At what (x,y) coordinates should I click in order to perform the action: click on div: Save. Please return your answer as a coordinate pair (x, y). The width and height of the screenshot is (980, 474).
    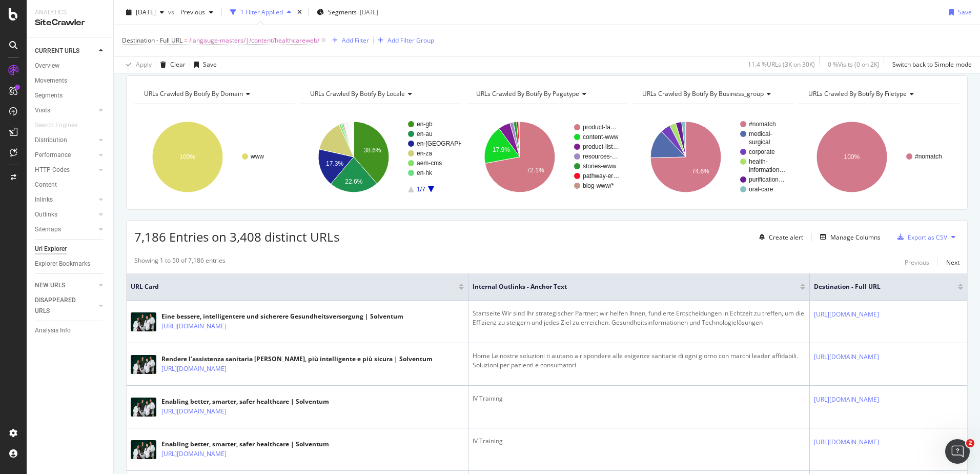
    Looking at the image, I should click on (965, 12).